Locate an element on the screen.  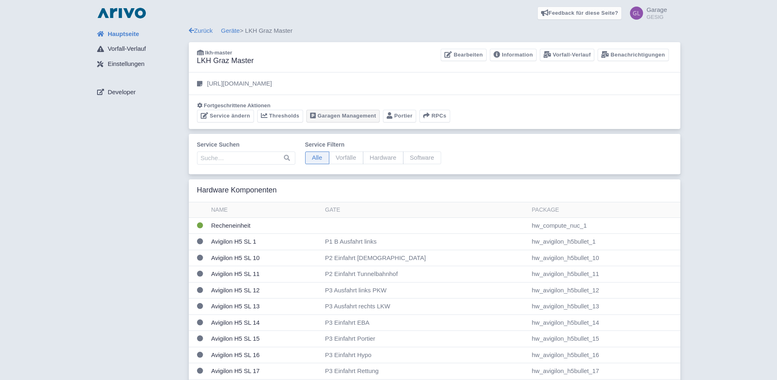
h3: LKH Graz Master is located at coordinates (225, 61).